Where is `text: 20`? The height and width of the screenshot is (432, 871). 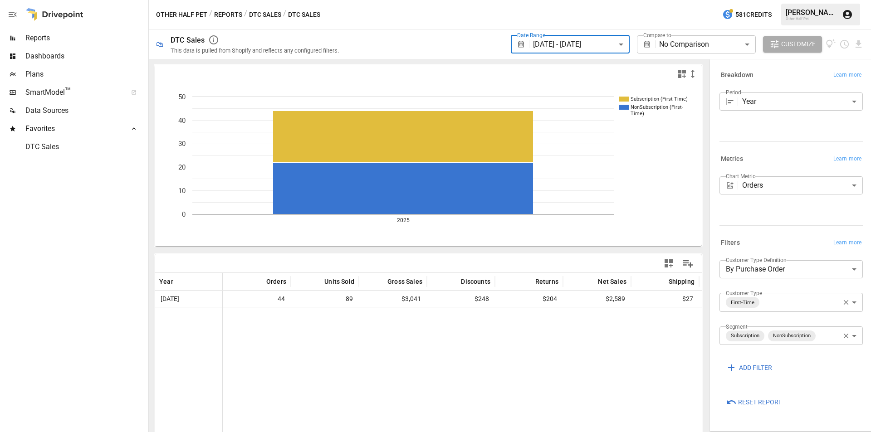 text: 20 is located at coordinates (182, 167).